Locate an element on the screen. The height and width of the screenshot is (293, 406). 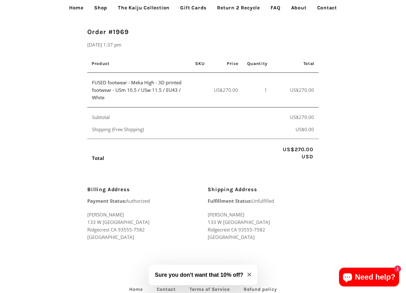
strong: Fulfillment Status: is located at coordinates (229, 201).